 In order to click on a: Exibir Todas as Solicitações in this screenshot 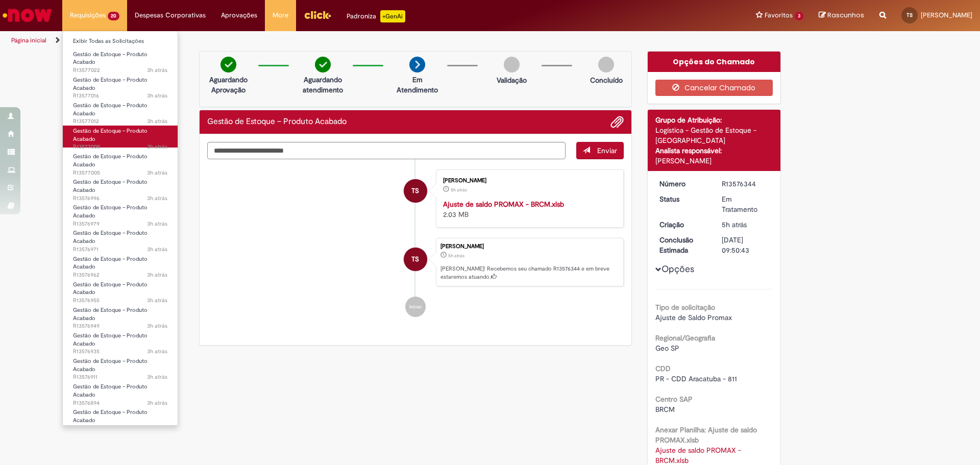, I will do `click(120, 42)`.